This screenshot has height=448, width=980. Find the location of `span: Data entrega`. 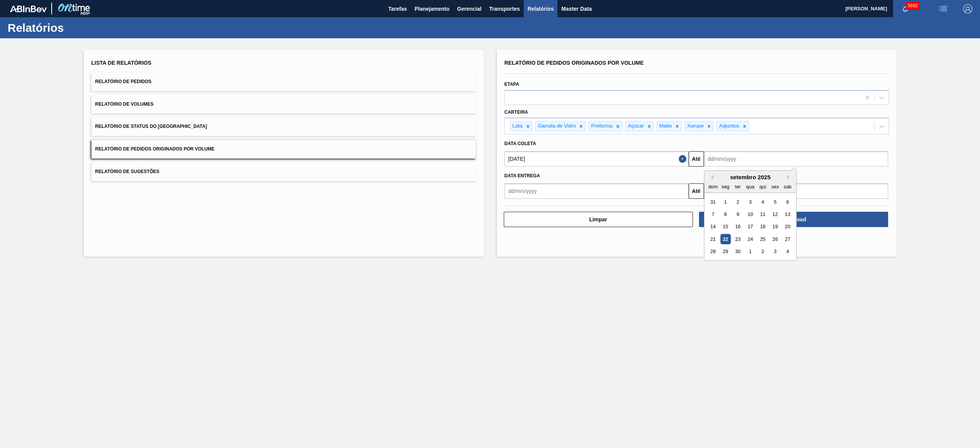

span: Data entrega is located at coordinates (522, 175).